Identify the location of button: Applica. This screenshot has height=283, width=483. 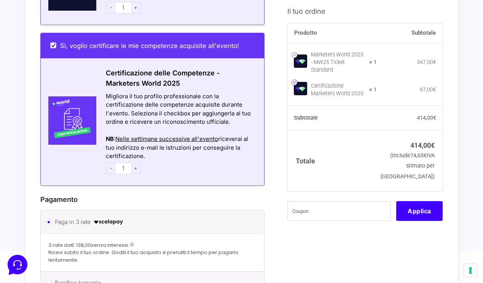
(419, 211).